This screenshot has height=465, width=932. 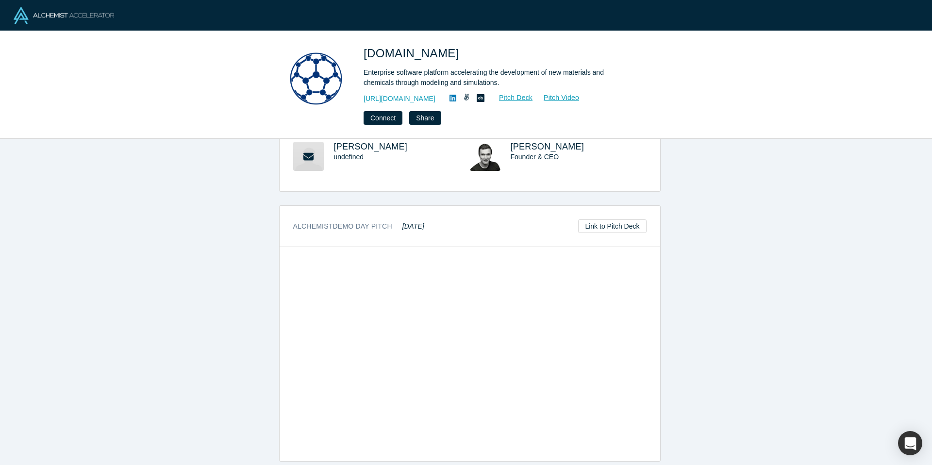 What do you see at coordinates (64, 15) in the screenshot?
I see `img: Alchemist Logo` at bounding box center [64, 15].